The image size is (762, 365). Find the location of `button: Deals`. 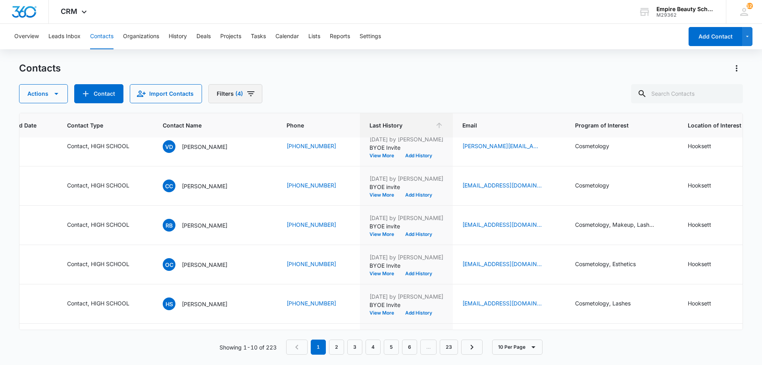

button: Deals is located at coordinates (204, 37).